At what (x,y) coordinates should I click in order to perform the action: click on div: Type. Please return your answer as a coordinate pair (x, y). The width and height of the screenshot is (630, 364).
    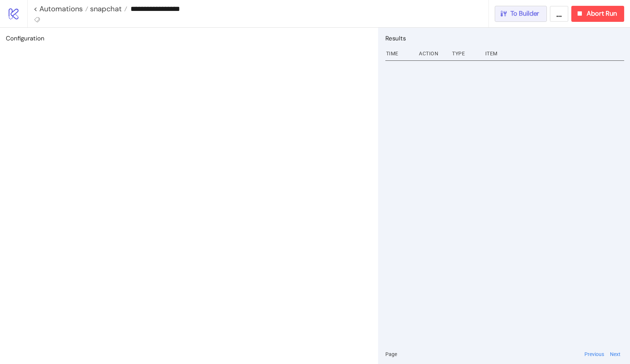
    Looking at the image, I should click on (465, 54).